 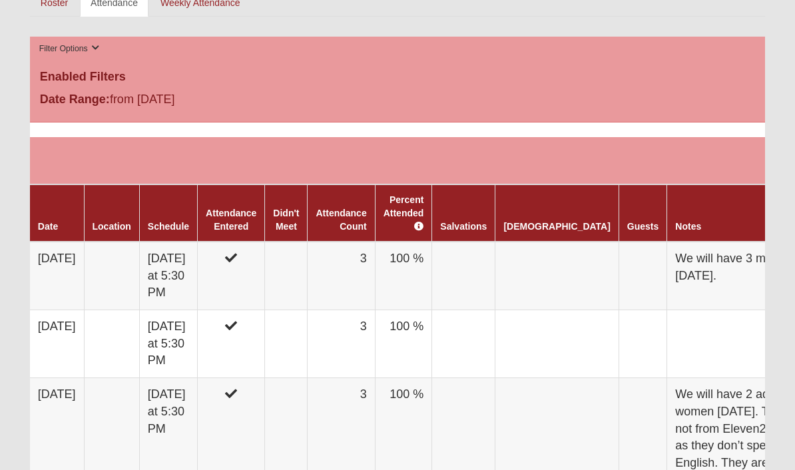 What do you see at coordinates (286, 220) in the screenshot?
I see `a: Didn't Meet` at bounding box center [286, 220].